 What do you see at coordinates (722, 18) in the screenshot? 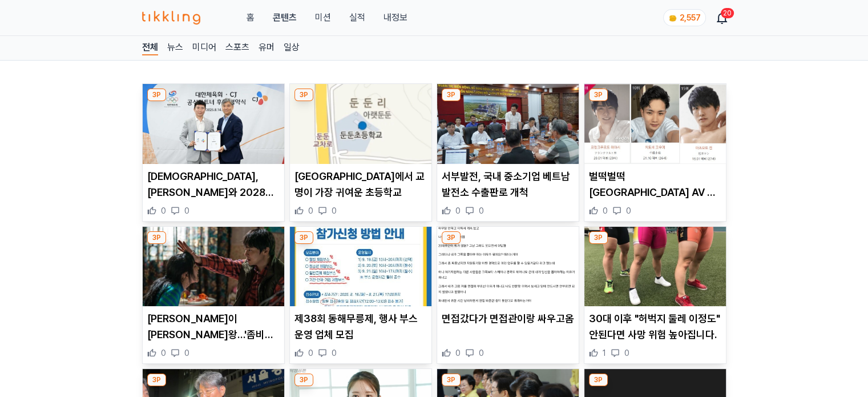
I see `a: 20` at bounding box center [722, 18].